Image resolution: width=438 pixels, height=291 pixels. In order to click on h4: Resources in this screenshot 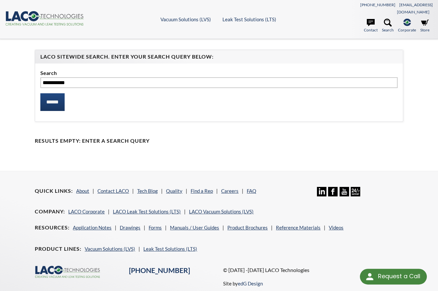, I will do `click(52, 228)`.